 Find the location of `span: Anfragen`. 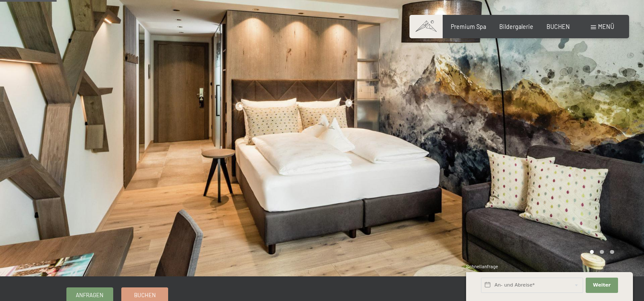

span: Anfragen is located at coordinates (89, 295).